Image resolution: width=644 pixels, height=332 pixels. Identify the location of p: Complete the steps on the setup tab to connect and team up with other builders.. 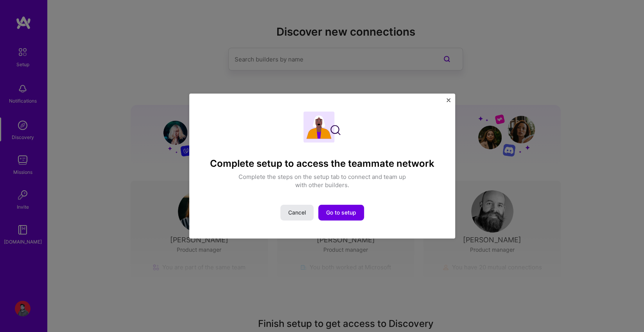
(322, 181).